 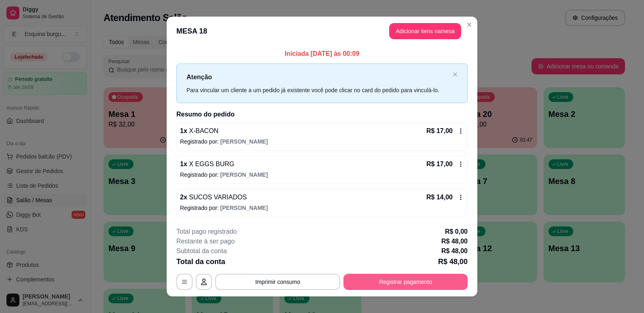 I want to click on button: Registrar pagamento, so click(x=406, y=282).